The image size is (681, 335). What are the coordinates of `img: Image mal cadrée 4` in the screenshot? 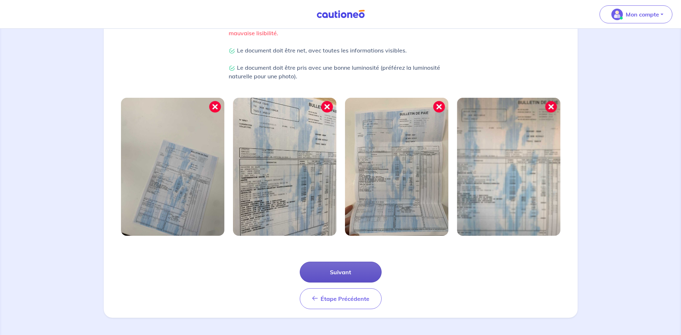 It's located at (509, 167).